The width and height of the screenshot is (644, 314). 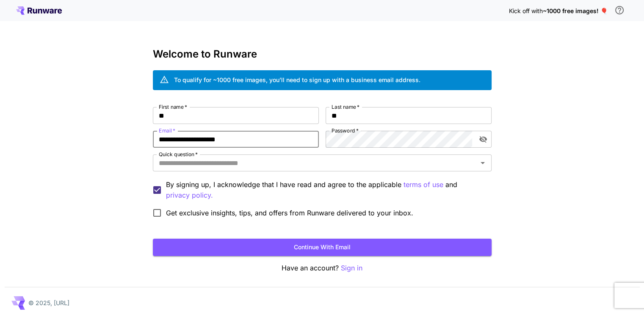 What do you see at coordinates (345, 130) in the screenshot?
I see `label: Password` at bounding box center [345, 130].